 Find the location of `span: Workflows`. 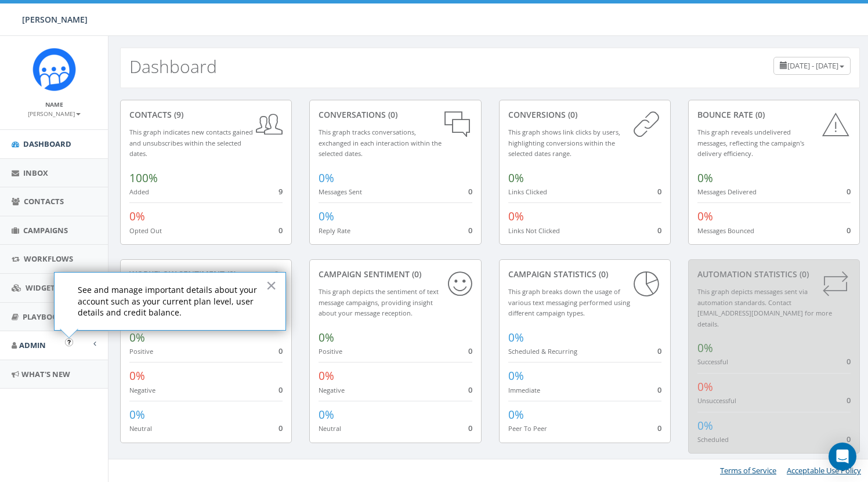

span: Workflows is located at coordinates (48, 259).